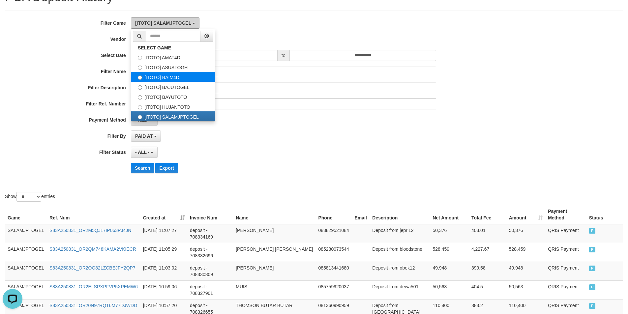 The image size is (628, 314). I want to click on a: S83A250831_OR2QM748KAMA2VKIECR, so click(93, 249).